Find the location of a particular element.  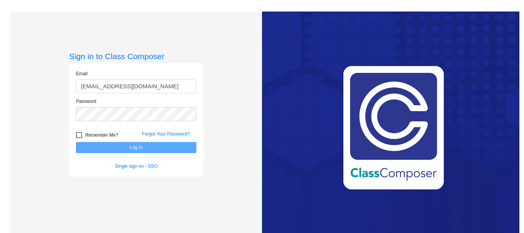

span: Remember Me? is located at coordinates (102, 135).